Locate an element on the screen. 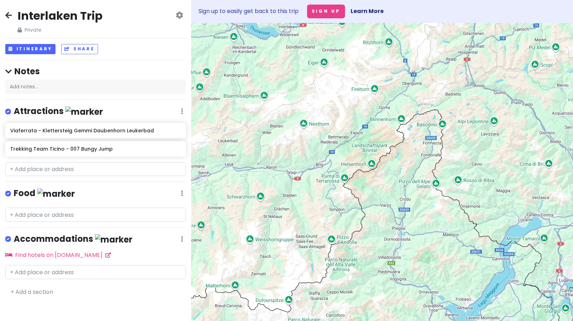 The image size is (573, 321). a: + Add a section is located at coordinates (32, 291).